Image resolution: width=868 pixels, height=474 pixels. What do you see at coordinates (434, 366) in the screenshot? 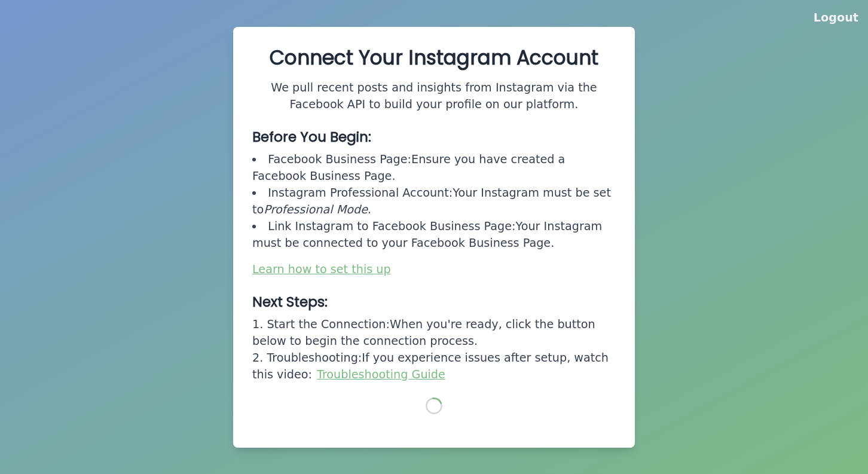
I see `li: If you experience issues after setup, watch this video:` at bounding box center [434, 366].